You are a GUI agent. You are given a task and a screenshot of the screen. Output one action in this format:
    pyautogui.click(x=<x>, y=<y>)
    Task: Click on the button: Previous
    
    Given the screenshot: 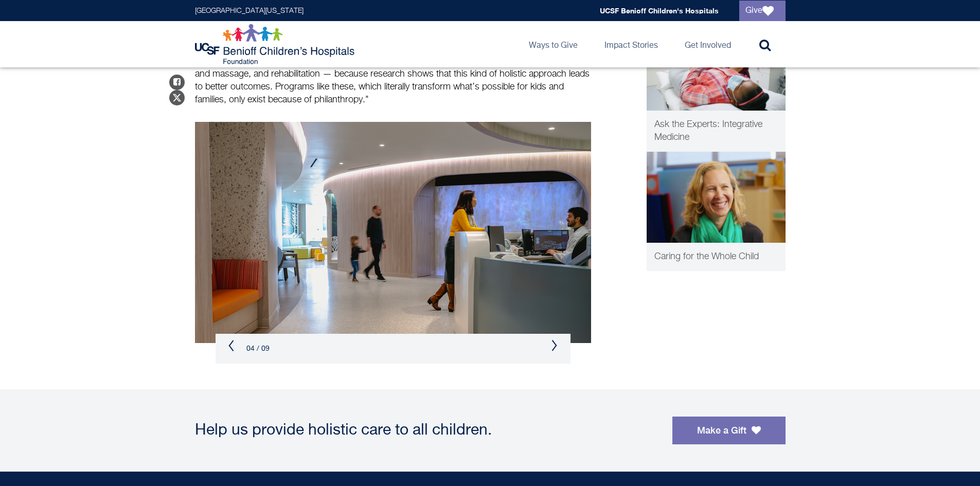 What is the action you would take?
    pyautogui.click(x=232, y=346)
    